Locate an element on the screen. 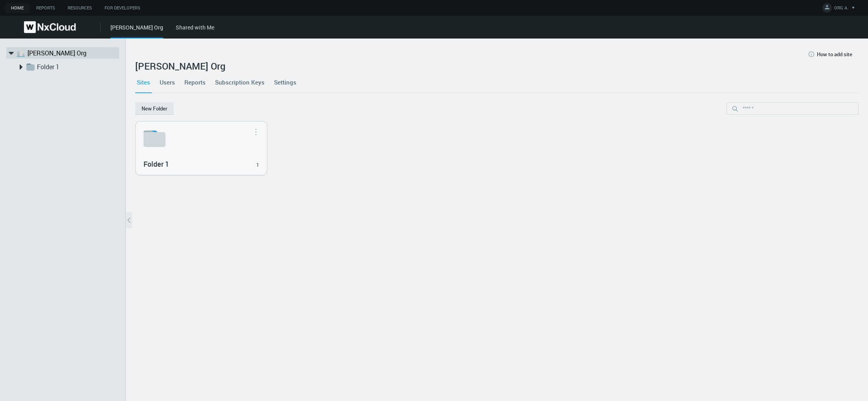 The image size is (868, 401). span: ORG A. is located at coordinates (841, 9).